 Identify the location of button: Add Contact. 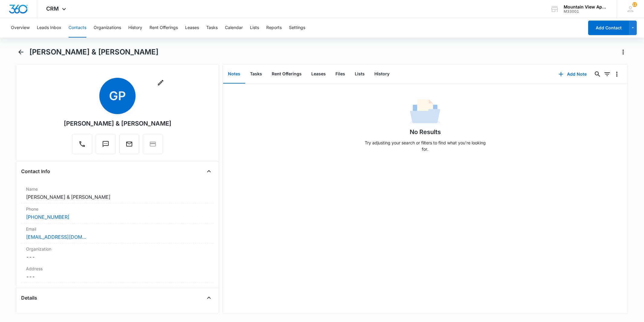
(609, 28).